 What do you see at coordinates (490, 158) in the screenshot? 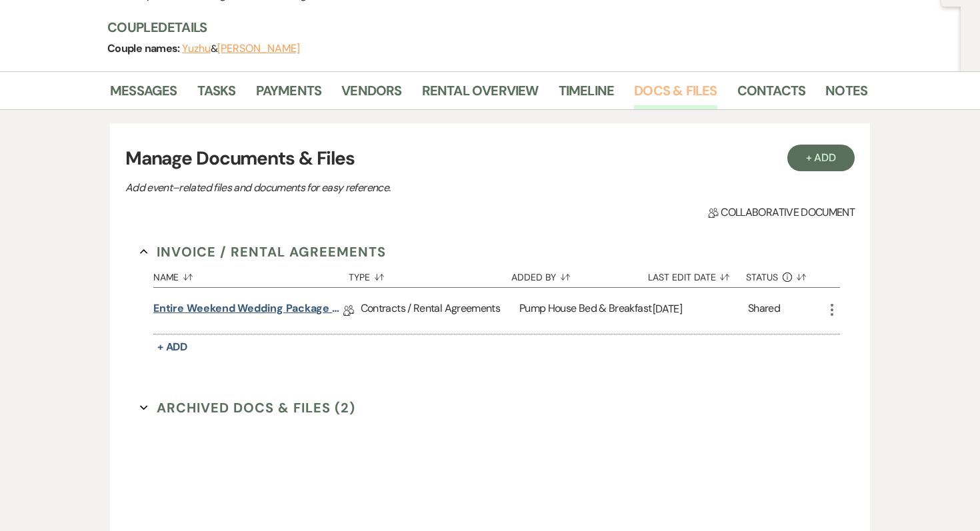
I see `h3: Manage Documents & Files` at bounding box center [490, 158].